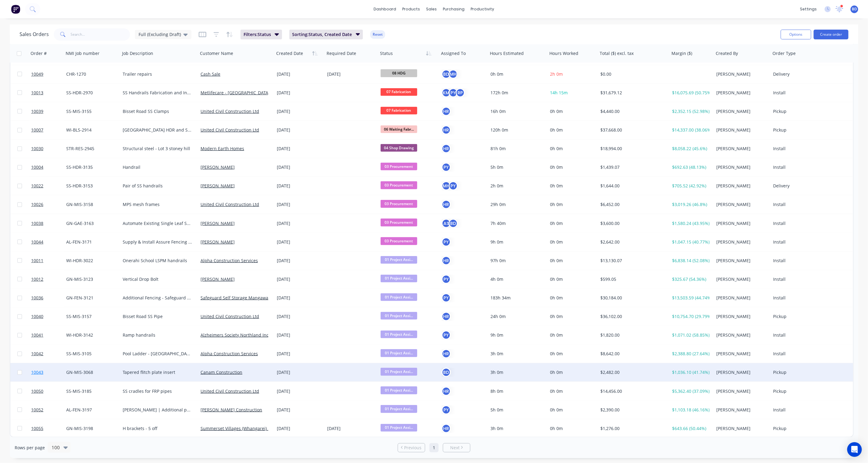  I want to click on div: Delivery, so click(792, 74).